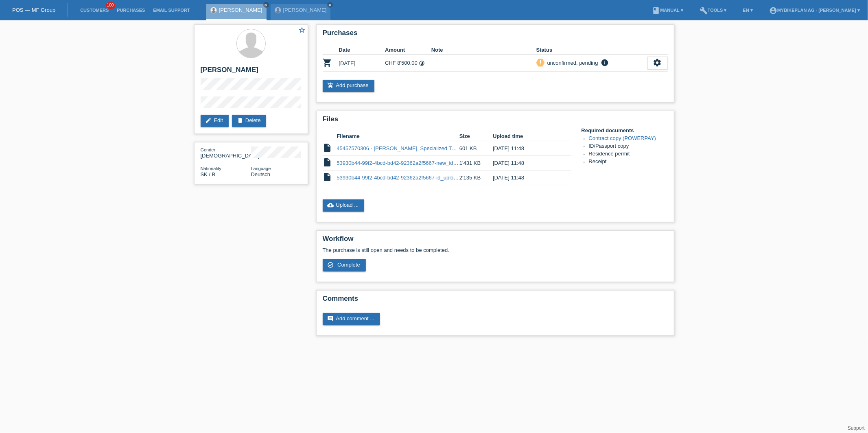 This screenshot has width=868, height=433. I want to click on i: settings, so click(657, 63).